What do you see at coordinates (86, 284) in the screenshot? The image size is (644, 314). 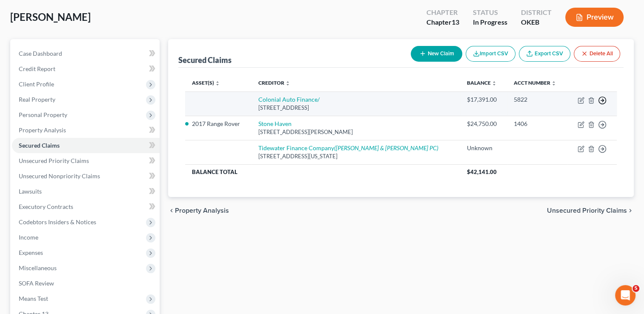 I see `a: SOFA Review` at bounding box center [86, 284].